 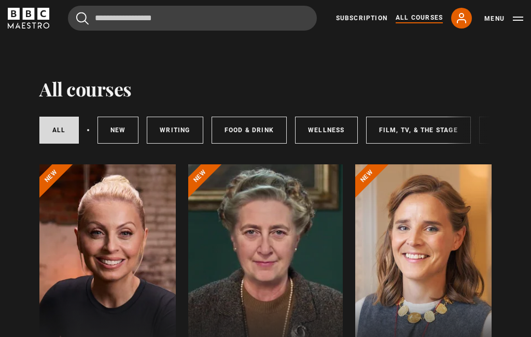 What do you see at coordinates (361, 18) in the screenshot?
I see `a: Subscription` at bounding box center [361, 18].